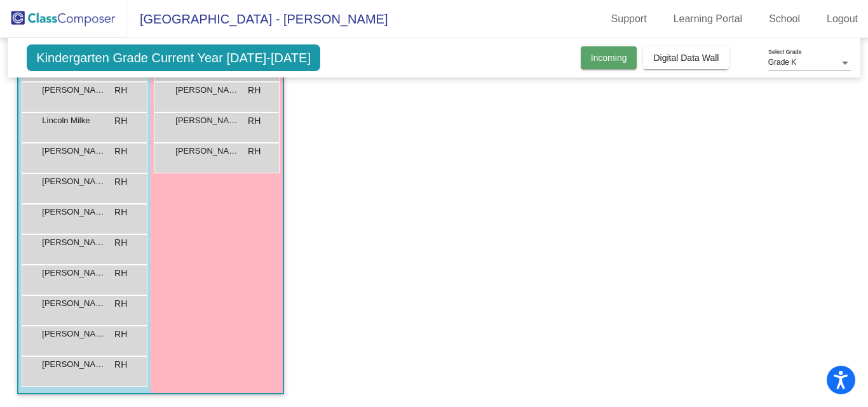  I want to click on span: Incoming, so click(609, 58).